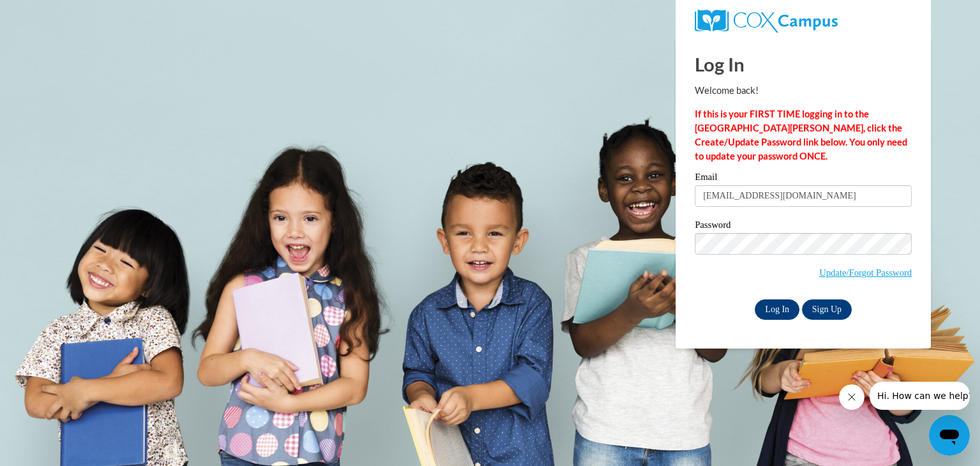 The width and height of the screenshot is (980, 466). What do you see at coordinates (826, 309) in the screenshot?
I see `a: Sign Up` at bounding box center [826, 309].